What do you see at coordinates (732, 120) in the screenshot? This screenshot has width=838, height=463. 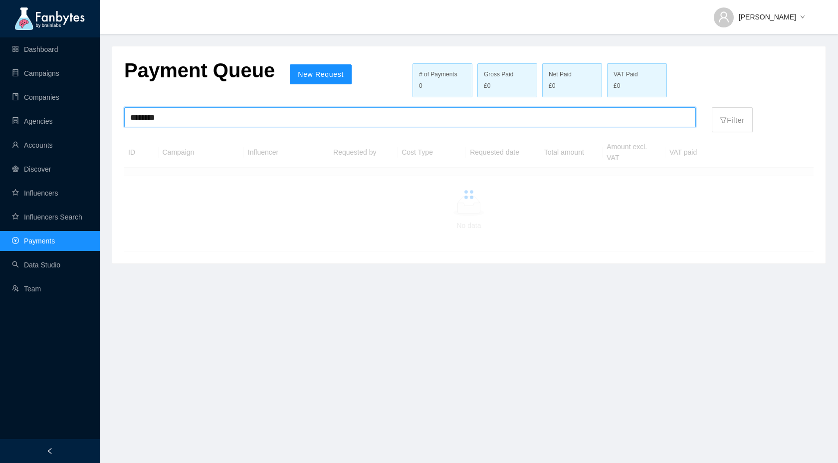 I see `button: filterFilter` at bounding box center [732, 120].